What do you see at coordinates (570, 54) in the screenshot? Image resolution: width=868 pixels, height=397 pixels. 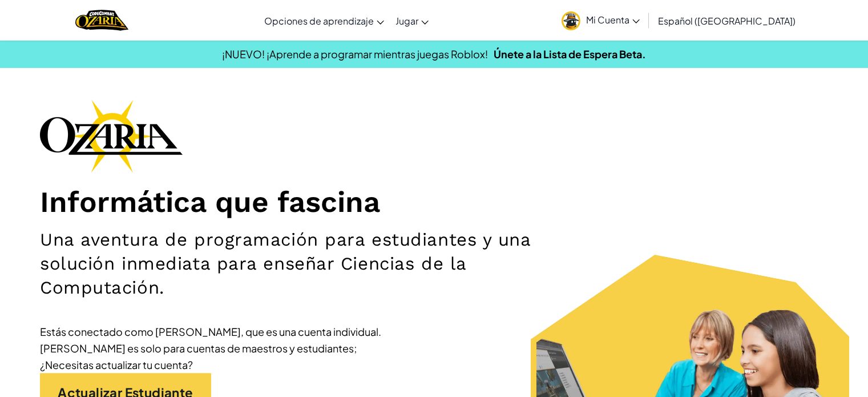 I see `font: Únete a la Lista de Espera Beta.` at bounding box center [570, 54].